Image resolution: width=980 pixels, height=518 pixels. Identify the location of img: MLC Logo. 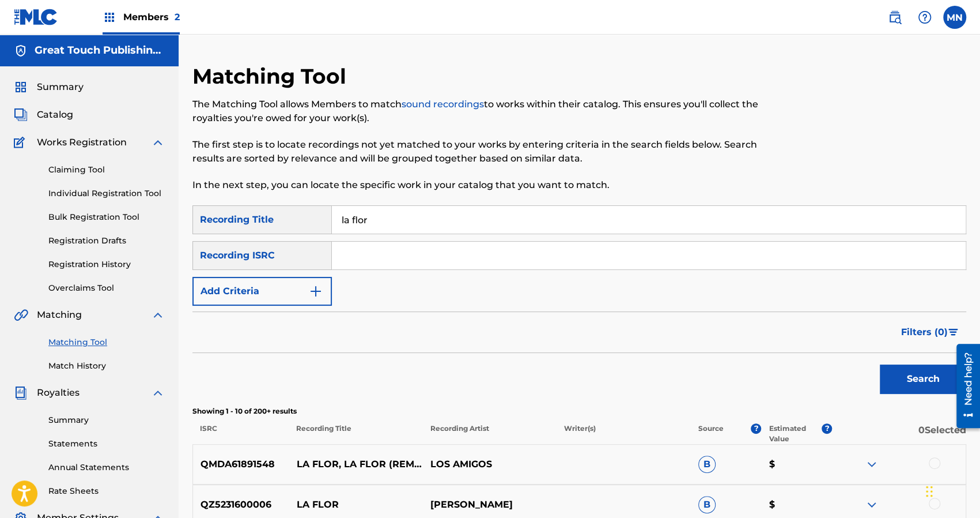
(36, 17).